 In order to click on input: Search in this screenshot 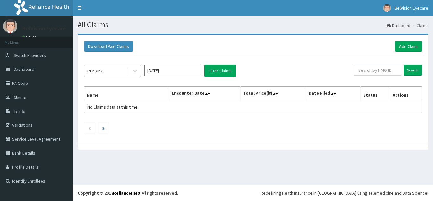, I will do `click(413, 70)`.